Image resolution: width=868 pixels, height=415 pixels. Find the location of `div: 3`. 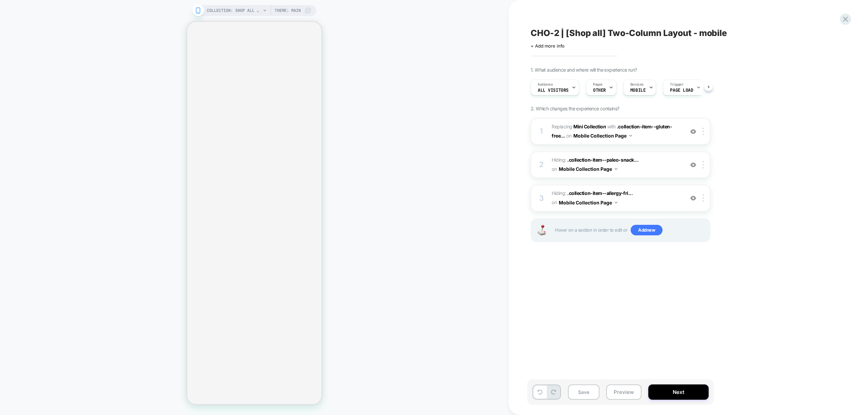

div: 3 is located at coordinates (542, 198).